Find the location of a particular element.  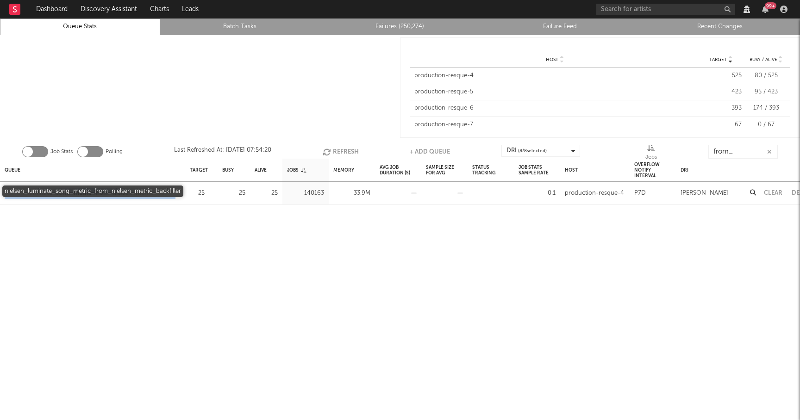

div: 99 + is located at coordinates (770, 6).